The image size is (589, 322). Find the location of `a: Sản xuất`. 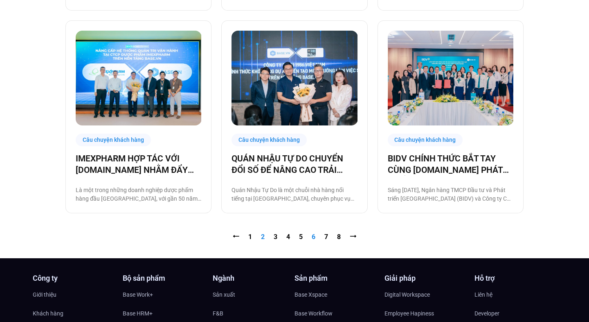

a: Sản xuất is located at coordinates (253, 295).